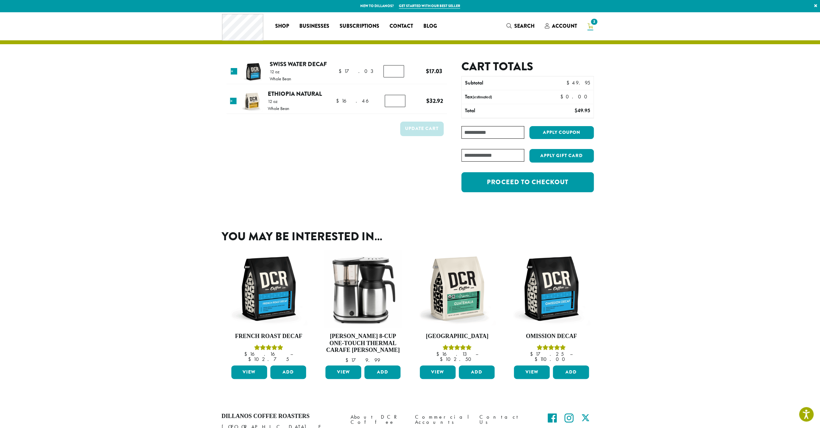 The image size is (820, 428). I want to click on a: Contact Us, so click(507, 419).